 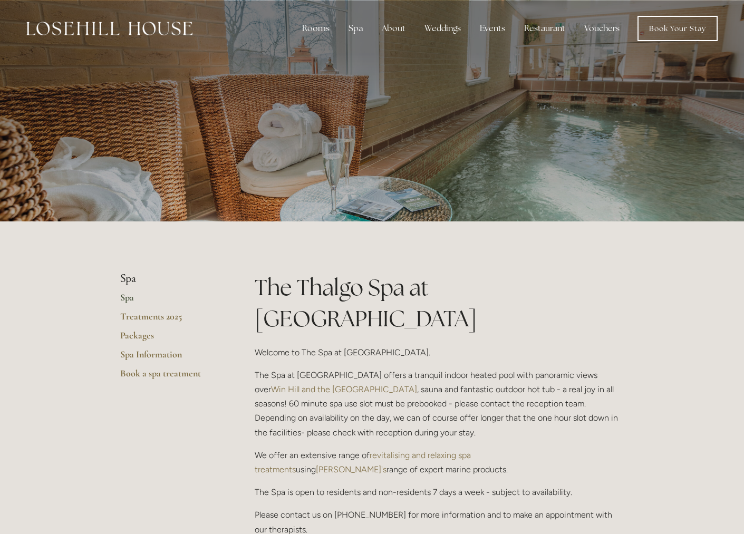 I want to click on a: Book Your Stay, so click(x=677, y=28).